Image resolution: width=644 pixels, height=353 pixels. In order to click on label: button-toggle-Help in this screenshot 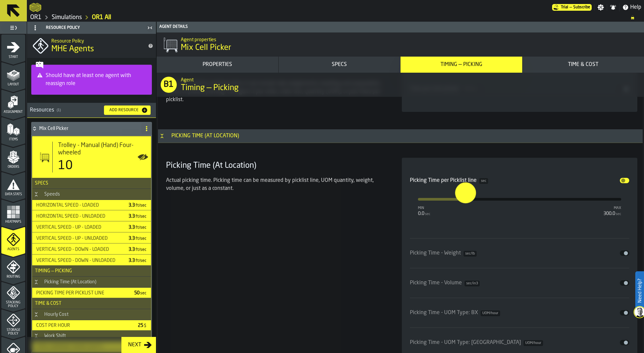, I will do `click(632, 7)`.